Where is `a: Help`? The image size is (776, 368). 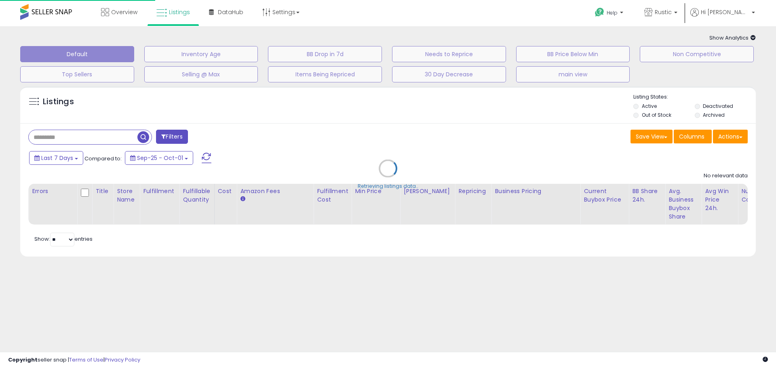 a: Help is located at coordinates (610, 14).